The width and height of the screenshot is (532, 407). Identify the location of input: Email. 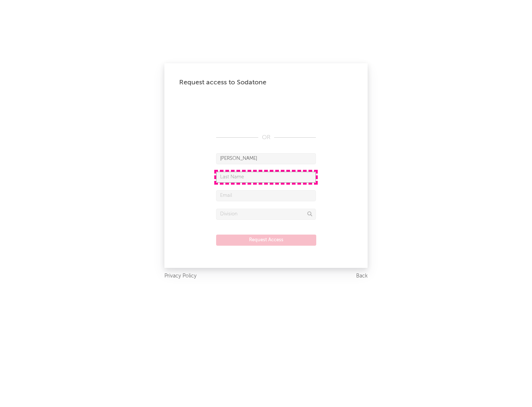
(266, 195).